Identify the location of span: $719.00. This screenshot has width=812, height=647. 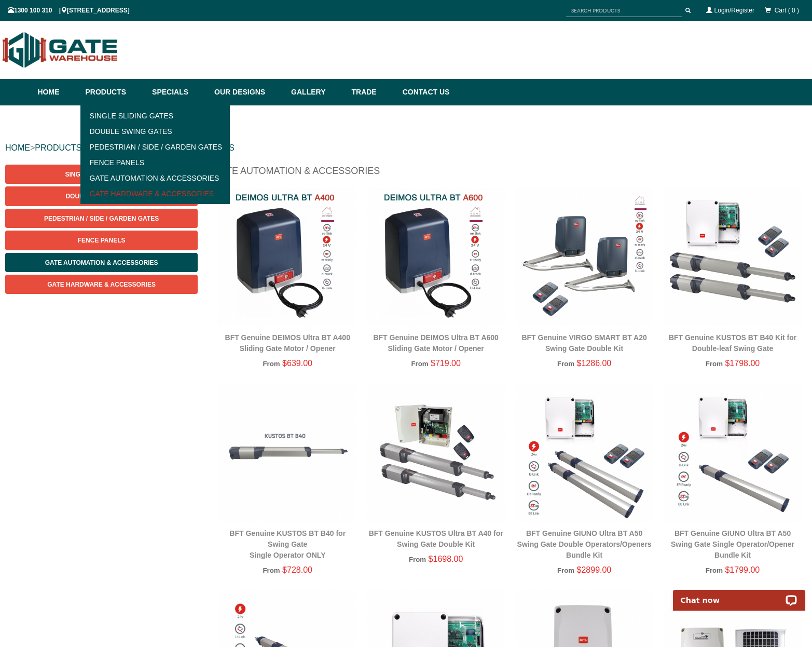
(446, 363).